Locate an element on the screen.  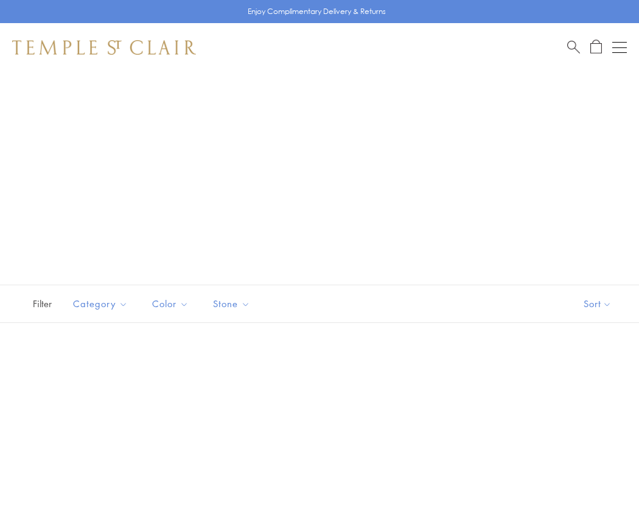
a: Open Shopping Bag is located at coordinates (596, 47).